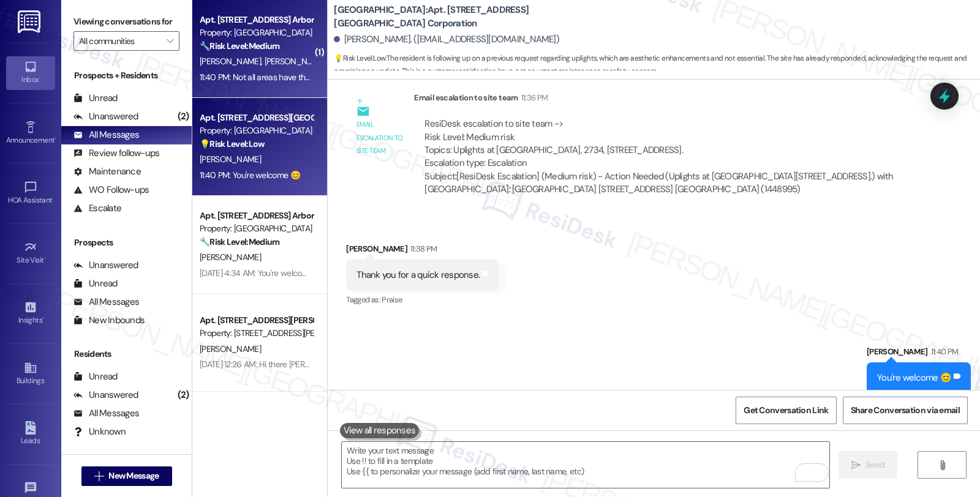 The width and height of the screenshot is (980, 497). What do you see at coordinates (126, 354) in the screenshot?
I see `div: Residents` at bounding box center [126, 354].